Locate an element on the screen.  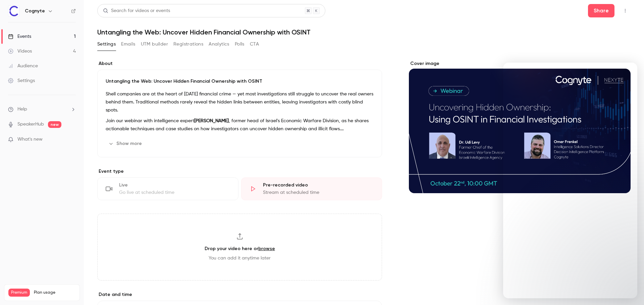
p: Untangling the Web: Uncover Hidden Financial Ownership with OSINT is located at coordinates (239, 82).